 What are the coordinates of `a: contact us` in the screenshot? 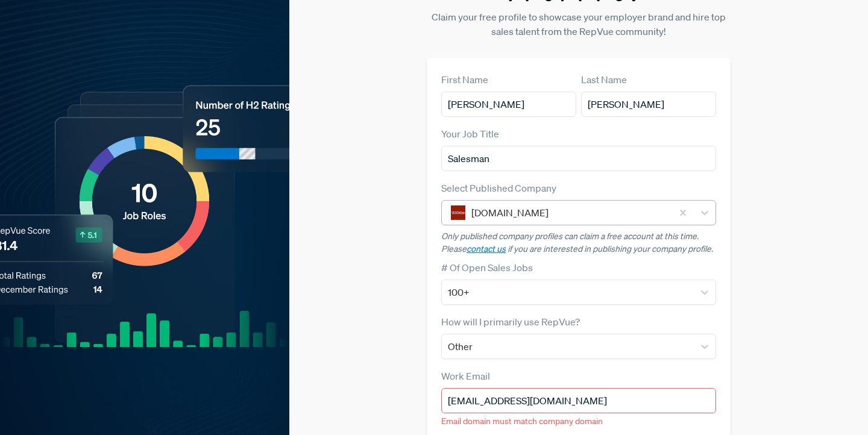 It's located at (486, 249).